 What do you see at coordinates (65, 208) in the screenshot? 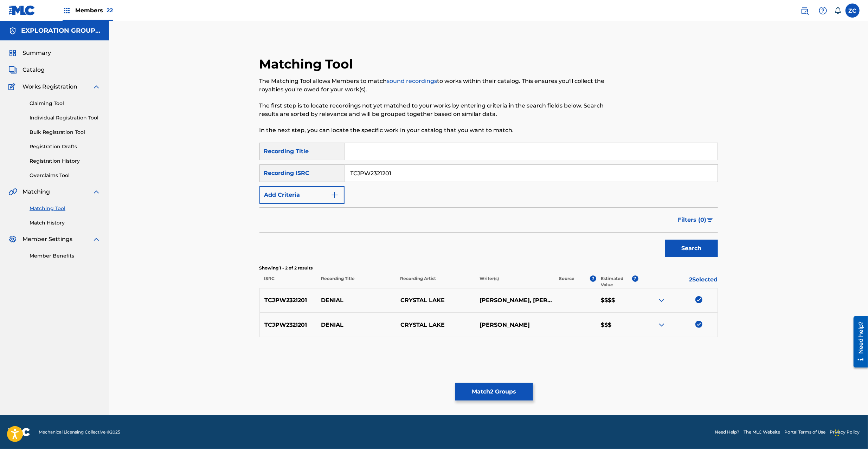
I see `a: Matching Tool` at bounding box center [65, 208].